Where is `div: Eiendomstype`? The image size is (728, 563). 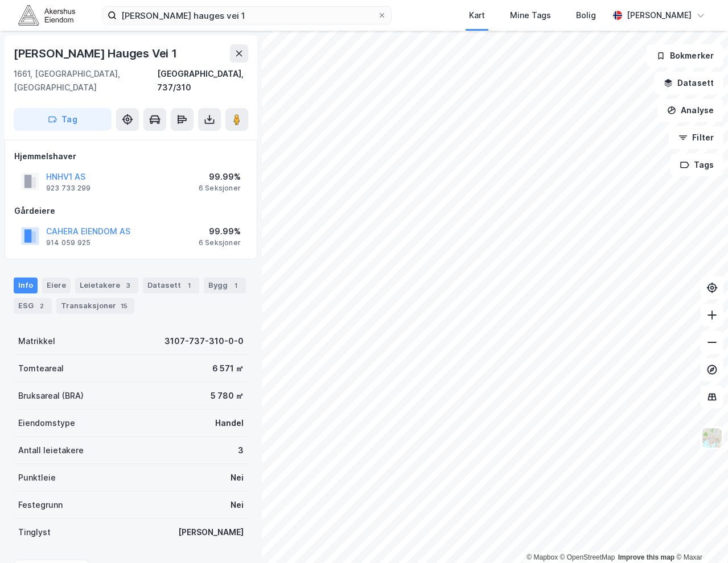 div: Eiendomstype is located at coordinates (47, 423).